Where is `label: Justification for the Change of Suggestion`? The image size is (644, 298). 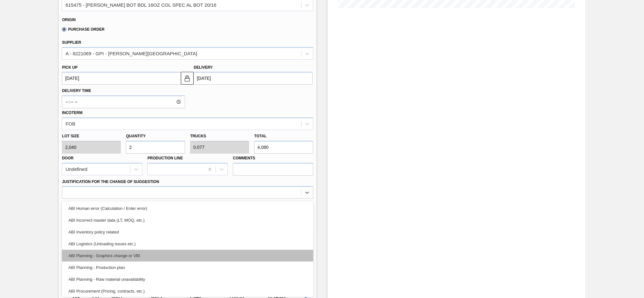 label: Justification for the Change of Suggestion is located at coordinates (110, 182).